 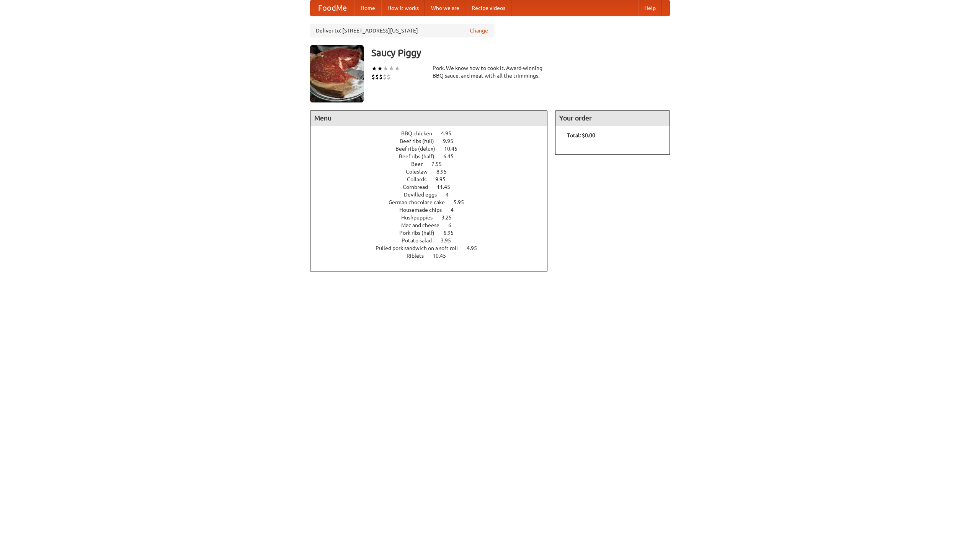 What do you see at coordinates (433, 210) in the screenshot?
I see `a: Housemade chips 4` at bounding box center [433, 210].